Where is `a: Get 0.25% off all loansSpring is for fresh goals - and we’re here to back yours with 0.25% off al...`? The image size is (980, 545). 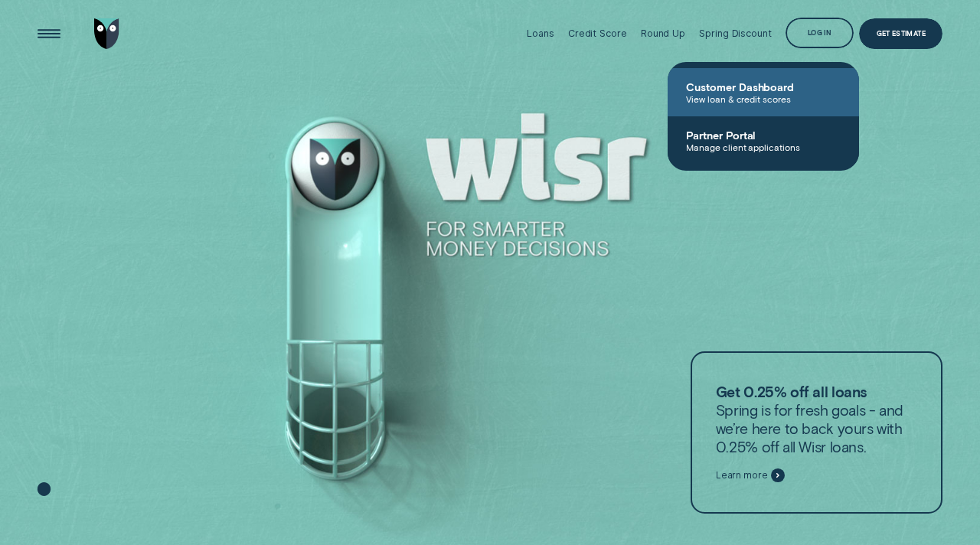 a: Get 0.25% off all loansSpring is for fresh goals - and we’re here to back yours with 0.25% off al... is located at coordinates (817, 433).